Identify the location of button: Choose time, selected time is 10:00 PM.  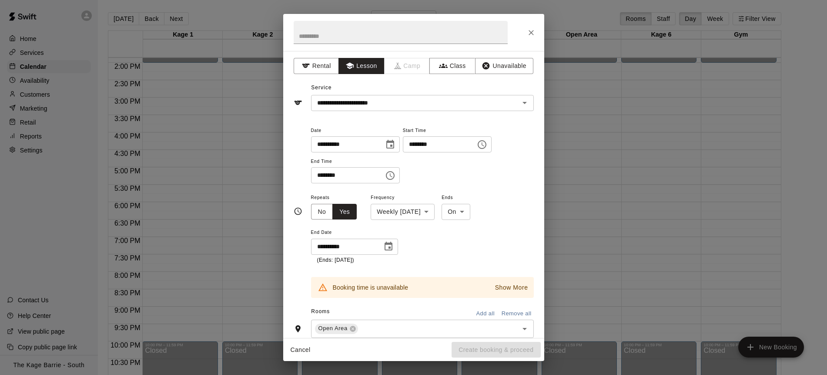
(390, 175).